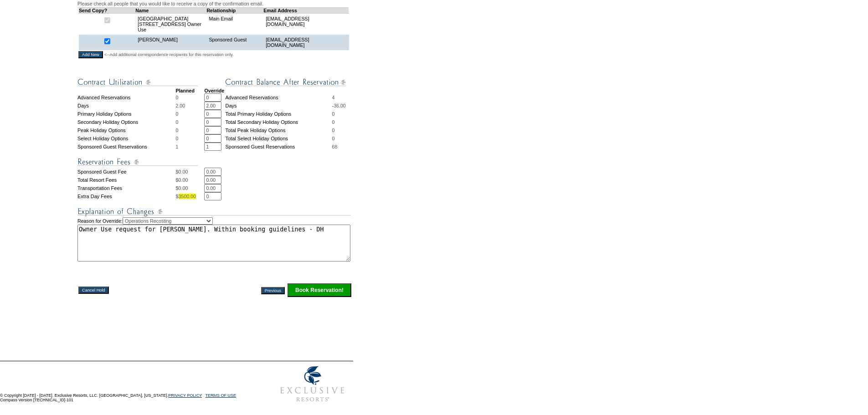 The image size is (868, 415). What do you see at coordinates (285, 82) in the screenshot?
I see `img: Contract Balance After Reservation` at bounding box center [285, 82].